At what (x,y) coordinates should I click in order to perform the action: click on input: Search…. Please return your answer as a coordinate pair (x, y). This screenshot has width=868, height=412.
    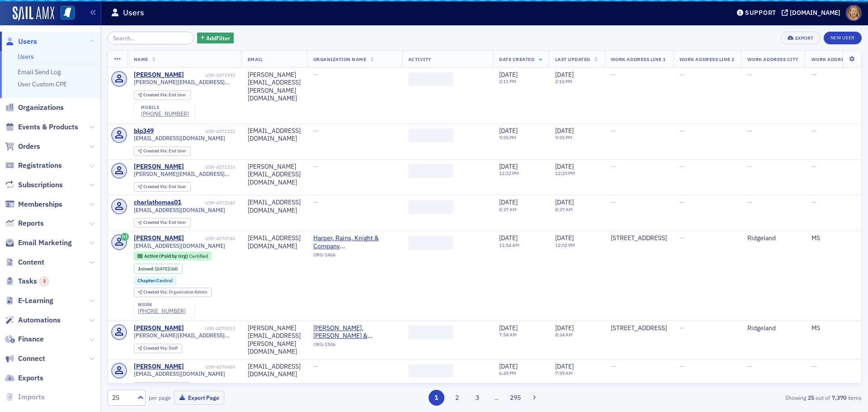
    Looking at the image, I should click on (150, 38).